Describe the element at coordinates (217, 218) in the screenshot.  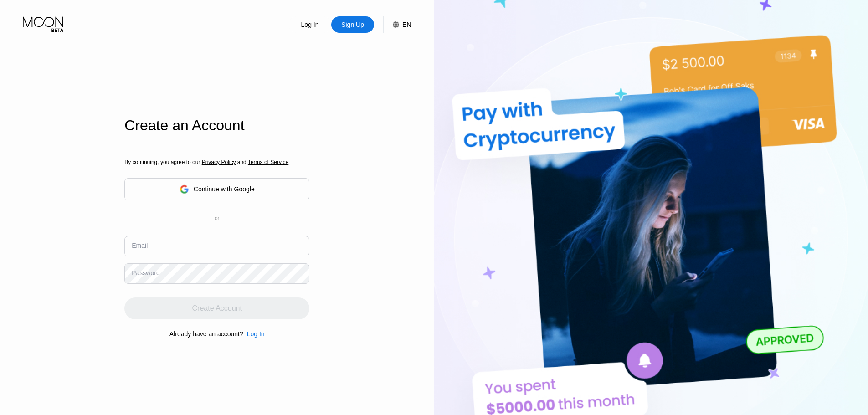
I see `div: or` at that location.